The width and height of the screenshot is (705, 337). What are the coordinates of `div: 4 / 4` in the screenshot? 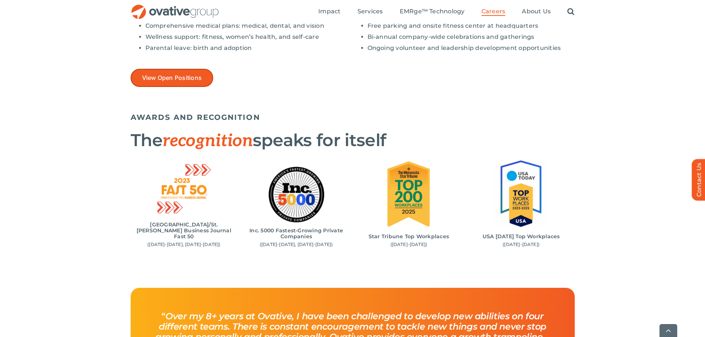 It's located at (521, 204).